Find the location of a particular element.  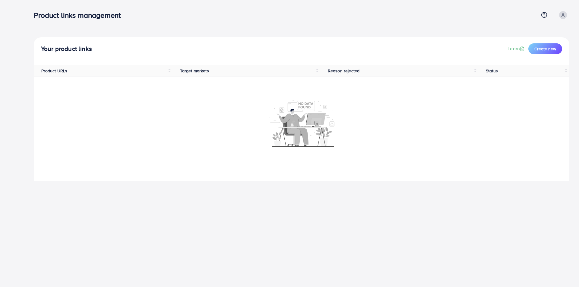

h3: Product links management is located at coordinates (80, 15).